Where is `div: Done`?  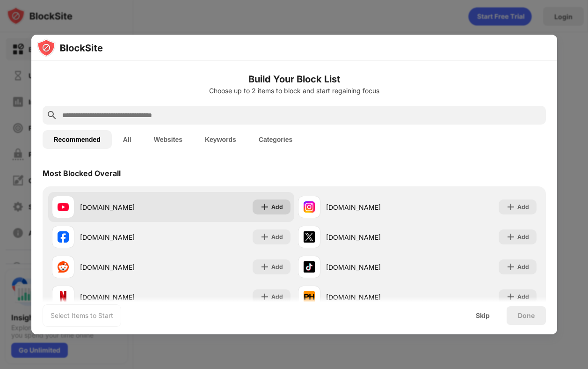 div: Done is located at coordinates (527, 315).